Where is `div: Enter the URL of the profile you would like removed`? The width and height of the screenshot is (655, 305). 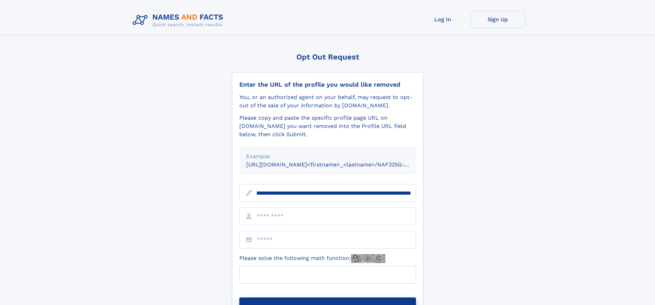 div: Enter the URL of the profile you would like removed is located at coordinates (328, 85).